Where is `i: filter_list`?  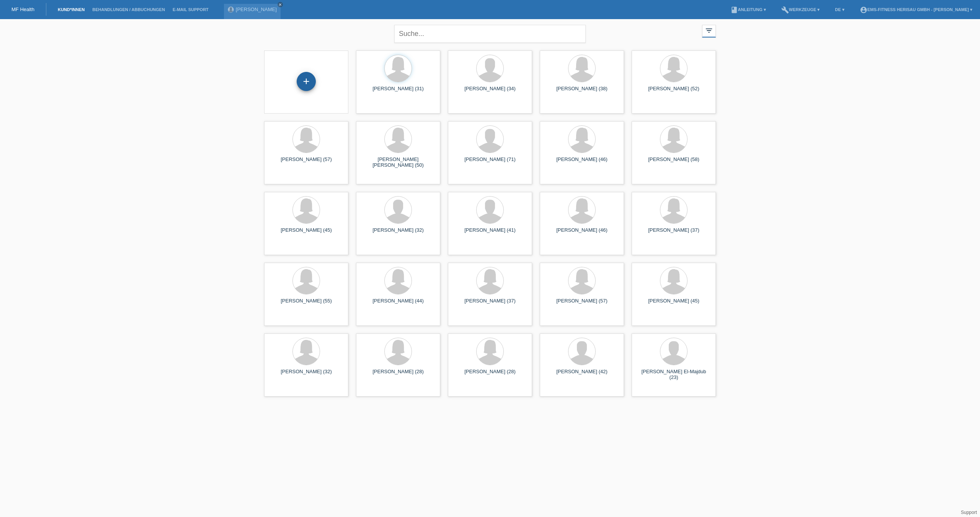
i: filter_list is located at coordinates (709, 31).